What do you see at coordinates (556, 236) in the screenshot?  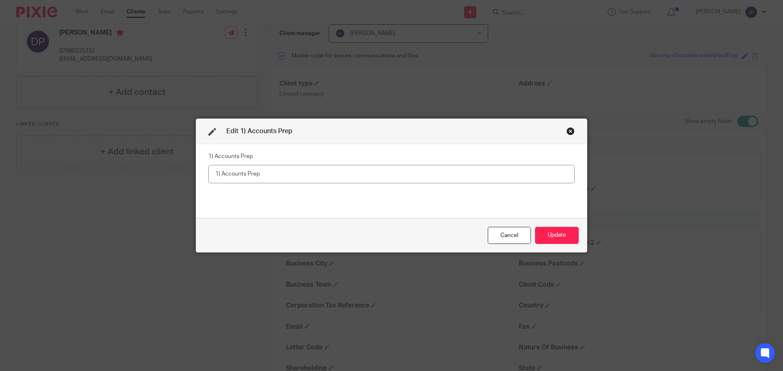 I see `button: Update` at bounding box center [556, 236].